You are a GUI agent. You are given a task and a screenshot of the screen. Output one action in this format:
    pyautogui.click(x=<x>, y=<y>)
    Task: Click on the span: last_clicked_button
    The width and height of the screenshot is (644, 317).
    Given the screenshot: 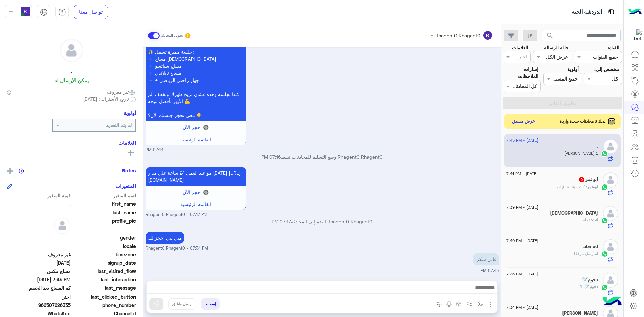 What is the action you would take?
    pyautogui.click(x=104, y=297)
    